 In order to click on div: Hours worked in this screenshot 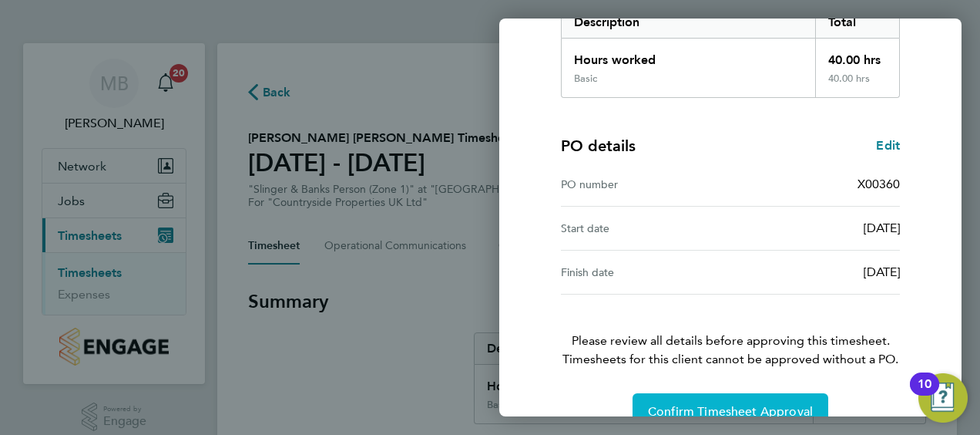, I will do `click(688, 56)`.